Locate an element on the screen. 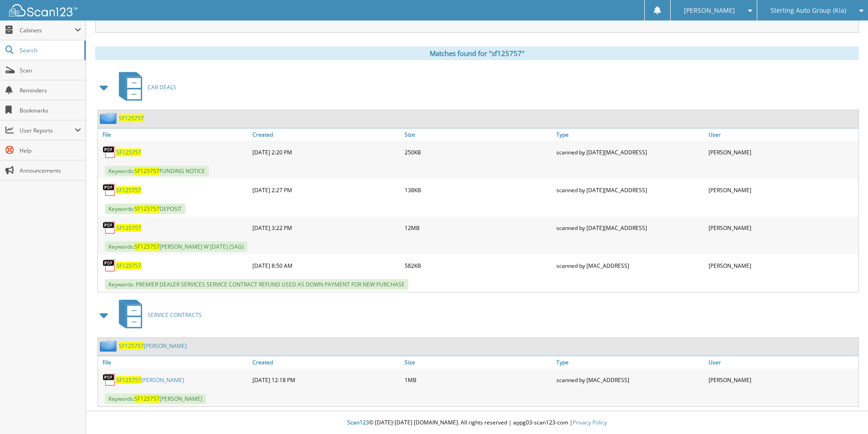 Image resolution: width=868 pixels, height=434 pixels. div: 250KB is located at coordinates (479, 152).